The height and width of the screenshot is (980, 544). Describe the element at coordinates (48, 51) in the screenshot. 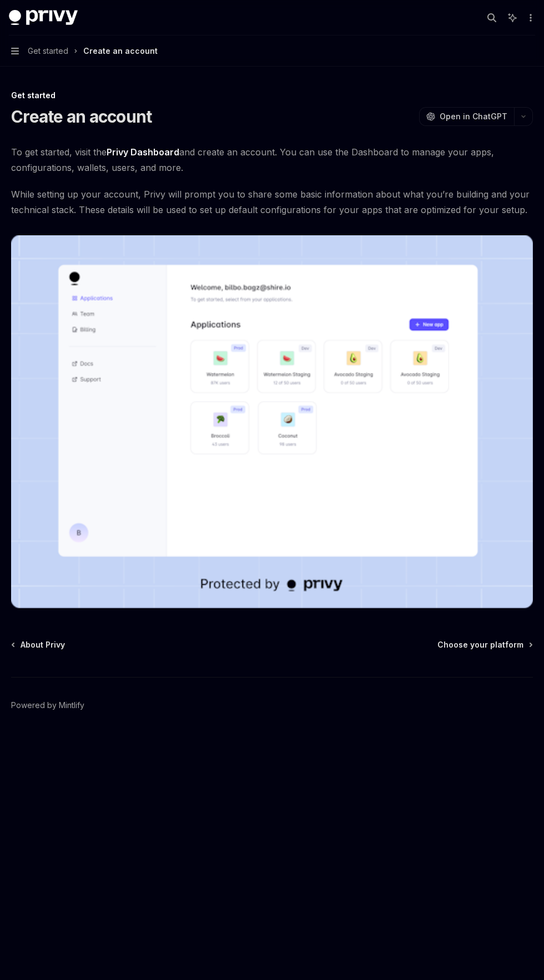

I see `span: Get started` at that location.